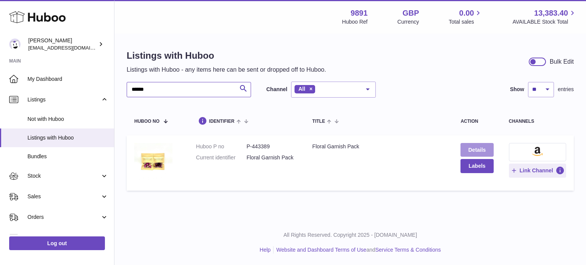 The image size is (586, 265). What do you see at coordinates (147, 121) in the screenshot?
I see `span: Huboo no` at bounding box center [147, 121].